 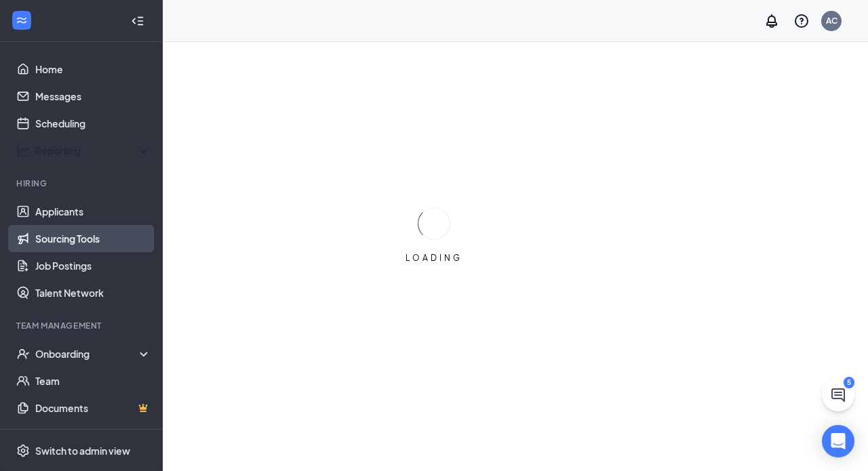 I want to click on svg: Analysis, so click(x=23, y=150).